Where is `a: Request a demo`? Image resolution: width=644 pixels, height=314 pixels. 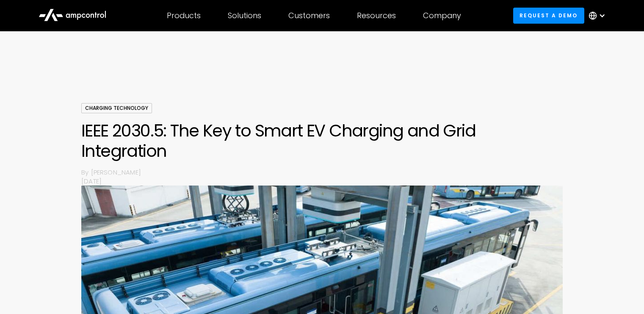 a: Request a demo is located at coordinates (549, 15).